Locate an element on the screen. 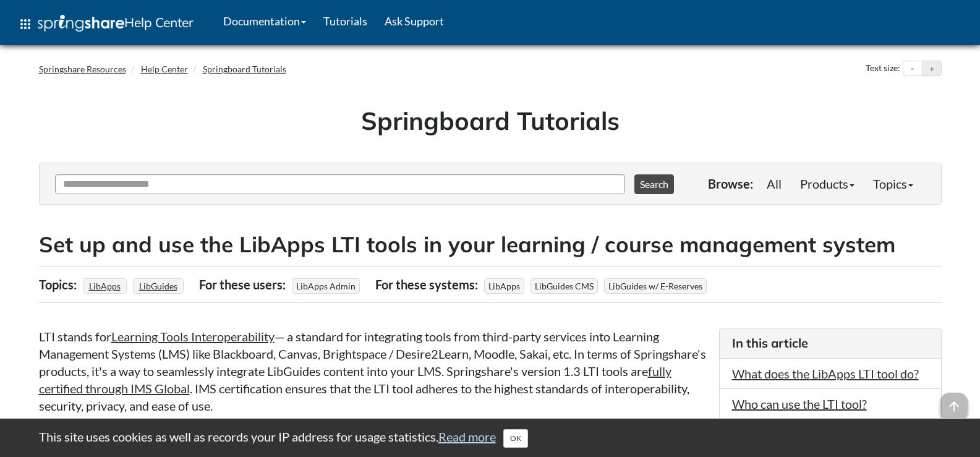 This screenshot has width=980, height=457. h3: In this article is located at coordinates (830, 343).